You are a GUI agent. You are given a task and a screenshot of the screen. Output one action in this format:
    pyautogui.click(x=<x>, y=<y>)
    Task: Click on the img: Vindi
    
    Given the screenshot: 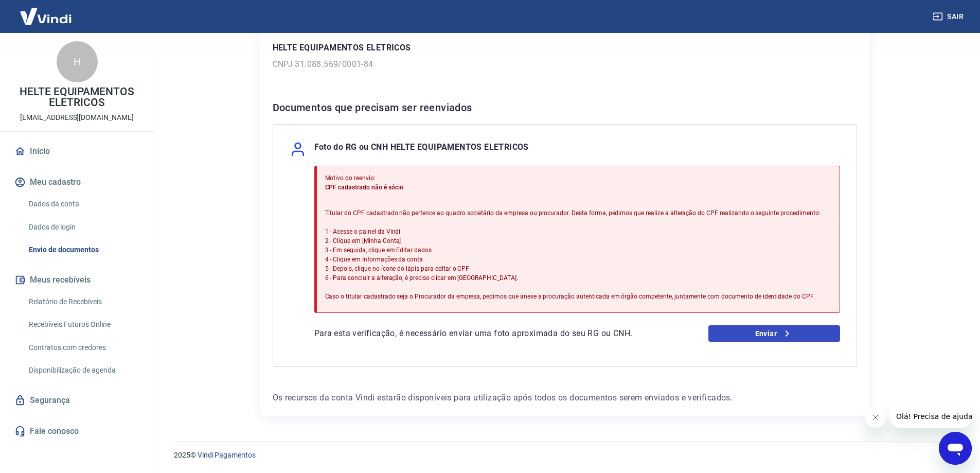 What is the action you would take?
    pyautogui.click(x=46, y=16)
    